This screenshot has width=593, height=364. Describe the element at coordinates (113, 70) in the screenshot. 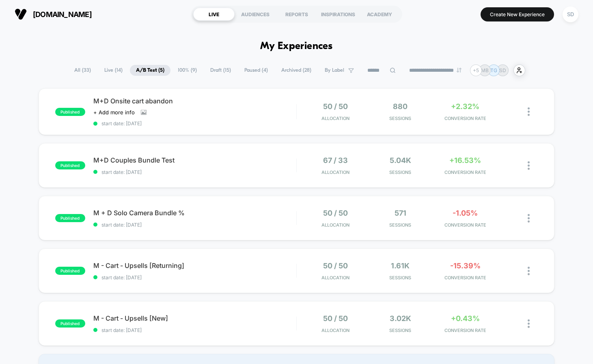

I see `span: Live ( 14 )` at that location.